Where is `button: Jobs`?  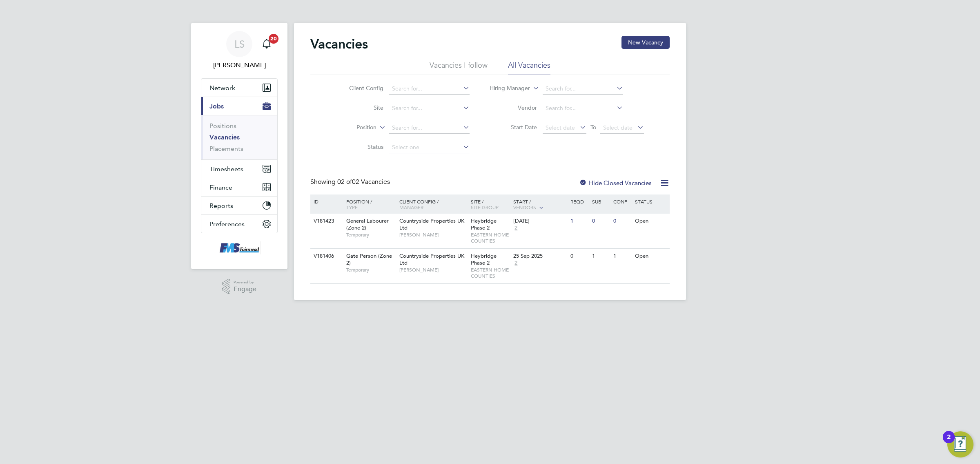 button: Jobs is located at coordinates (240, 106).